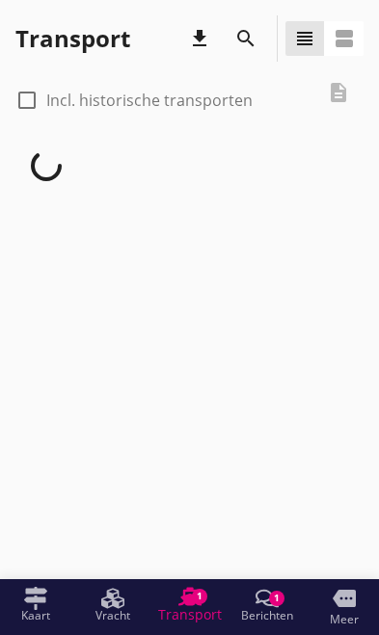 The image size is (379, 635). I want to click on span: Meer, so click(344, 620).